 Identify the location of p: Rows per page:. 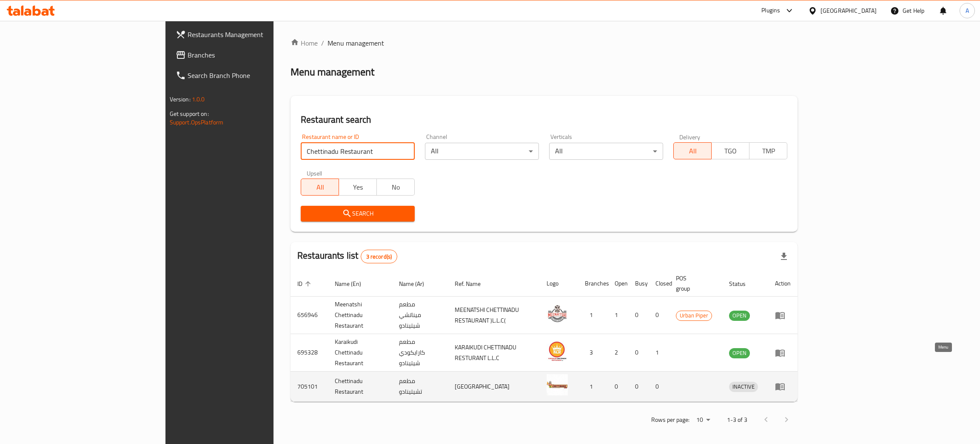
(671, 420).